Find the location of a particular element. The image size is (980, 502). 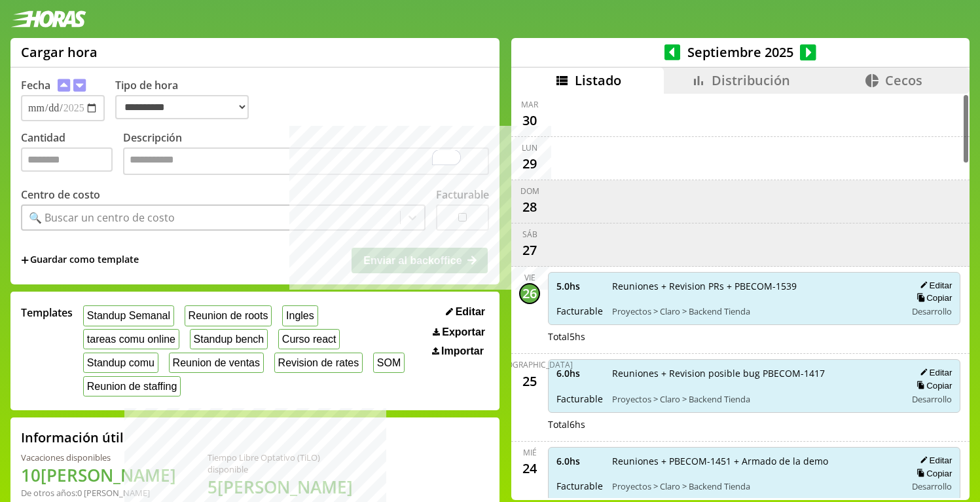

h2: Información útil is located at coordinates (72, 437).